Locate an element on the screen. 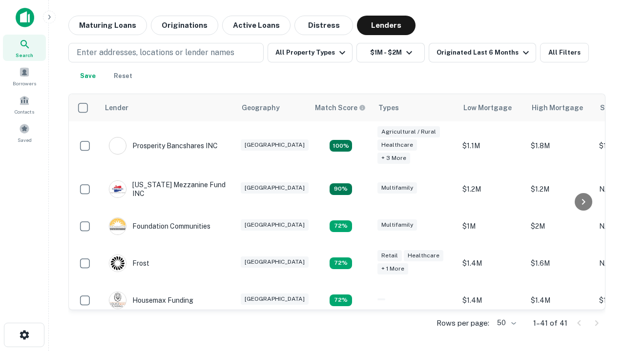 Image resolution: width=625 pixels, height=351 pixels. p: Rows per page: is located at coordinates (463, 323).